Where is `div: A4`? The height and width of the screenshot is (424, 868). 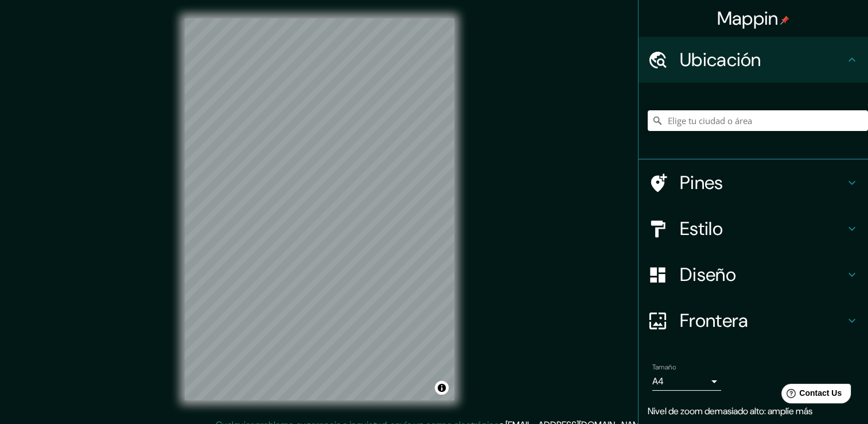
div: A4 is located at coordinates (687, 381).